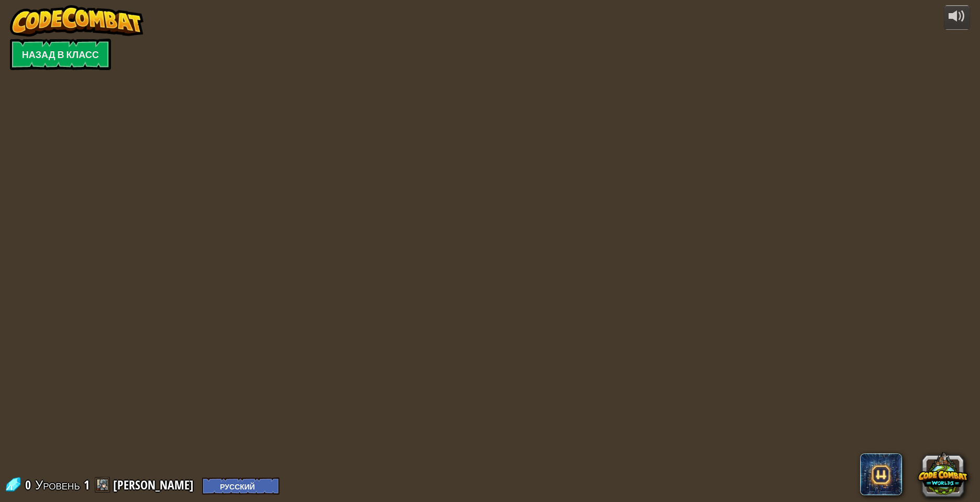 The width and height of the screenshot is (980, 502). Describe the element at coordinates (29, 486) in the screenshot. I see `span: 0` at that location.